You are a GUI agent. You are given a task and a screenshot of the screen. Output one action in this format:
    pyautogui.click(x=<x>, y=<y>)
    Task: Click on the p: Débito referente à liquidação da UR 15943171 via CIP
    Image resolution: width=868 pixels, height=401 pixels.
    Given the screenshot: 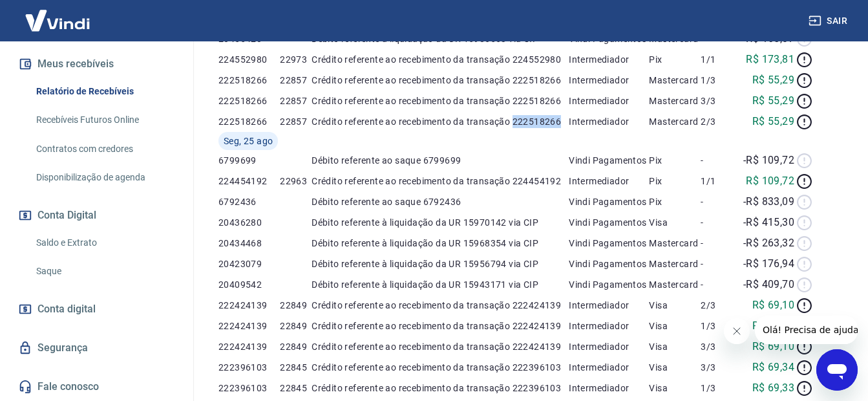 What is the action you would take?
    pyautogui.click(x=441, y=285)
    